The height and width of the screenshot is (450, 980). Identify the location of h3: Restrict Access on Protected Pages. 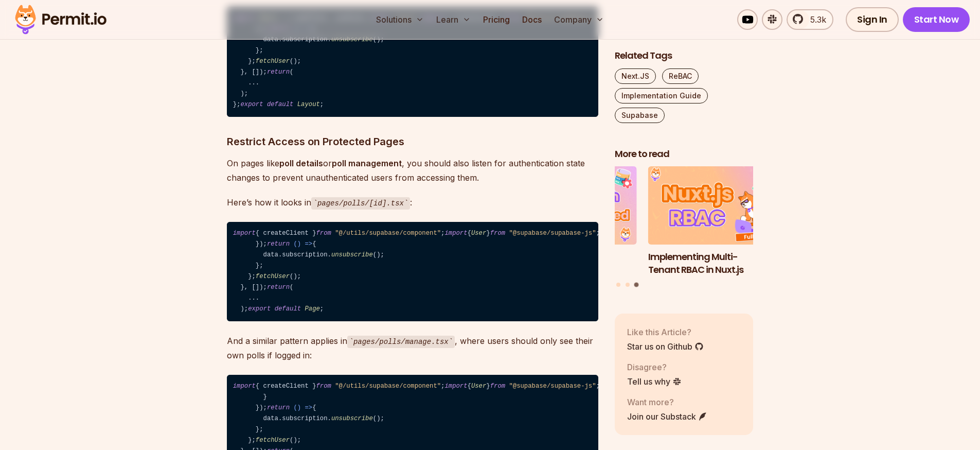
(413, 142).